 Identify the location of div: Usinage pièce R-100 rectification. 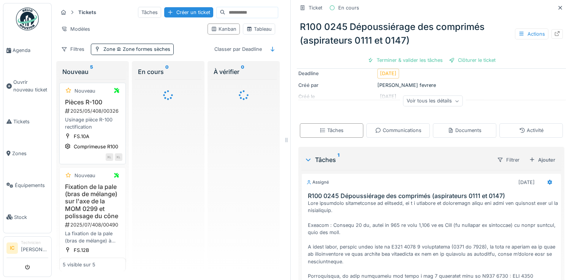
(92, 124).